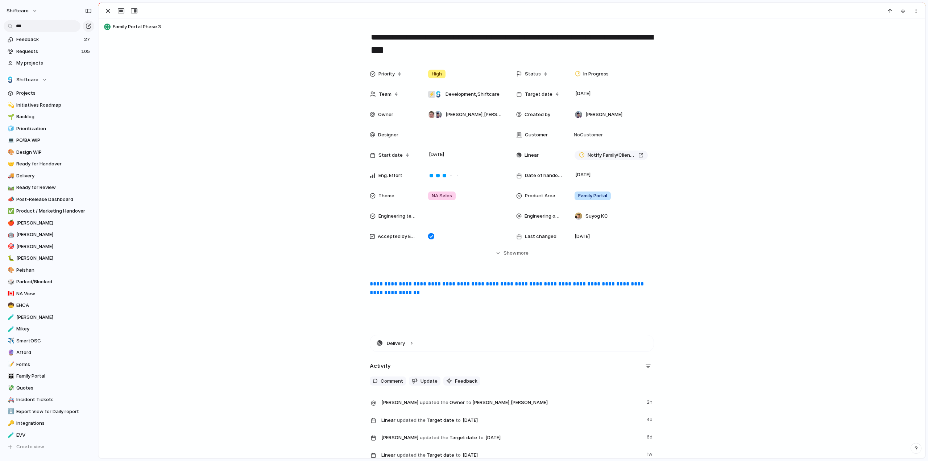 The width and height of the screenshot is (928, 461). I want to click on span: to, so click(458, 420).